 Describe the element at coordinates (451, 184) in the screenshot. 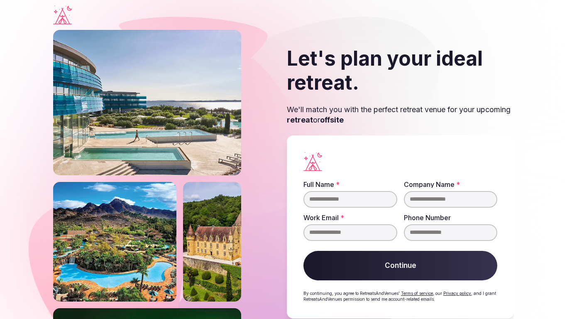

I see `label: Company Name` at that location.